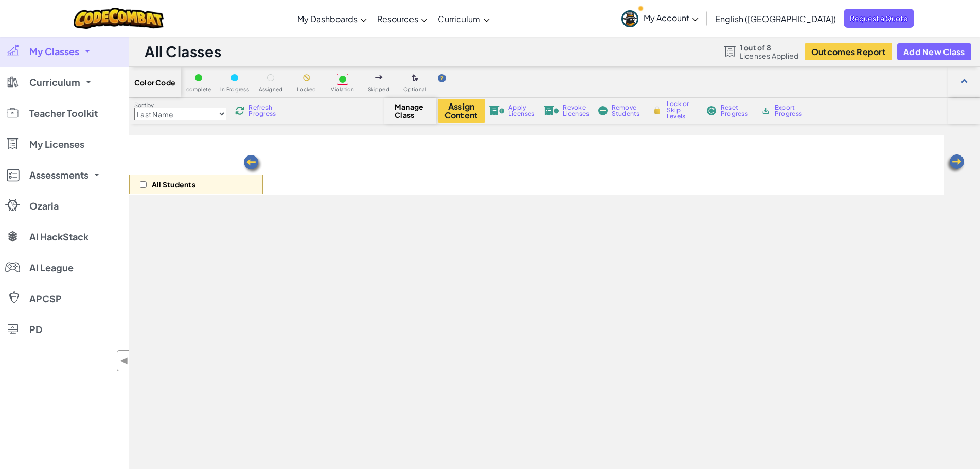  What do you see at coordinates (769, 47) in the screenshot?
I see `span: 1 out of 8` at bounding box center [769, 47].